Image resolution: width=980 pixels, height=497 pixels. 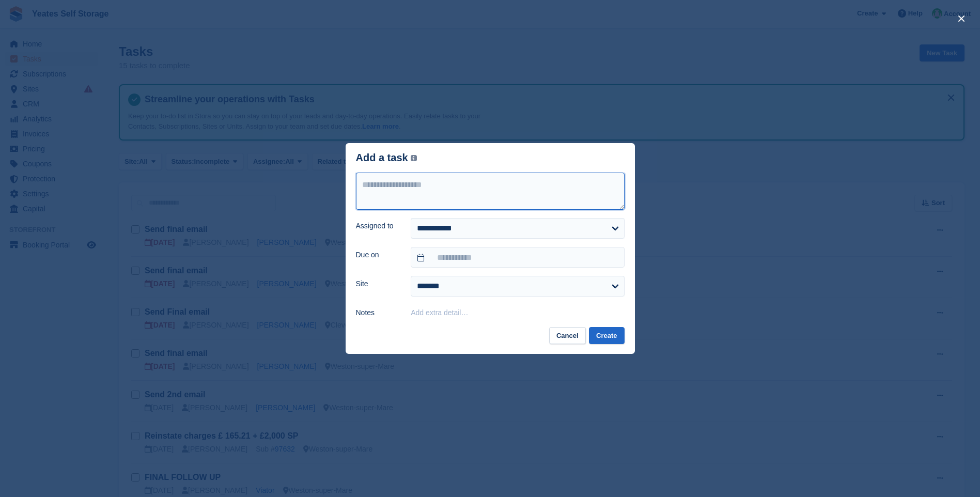 What do you see at coordinates (567, 335) in the screenshot?
I see `button: Cancel` at bounding box center [567, 335].